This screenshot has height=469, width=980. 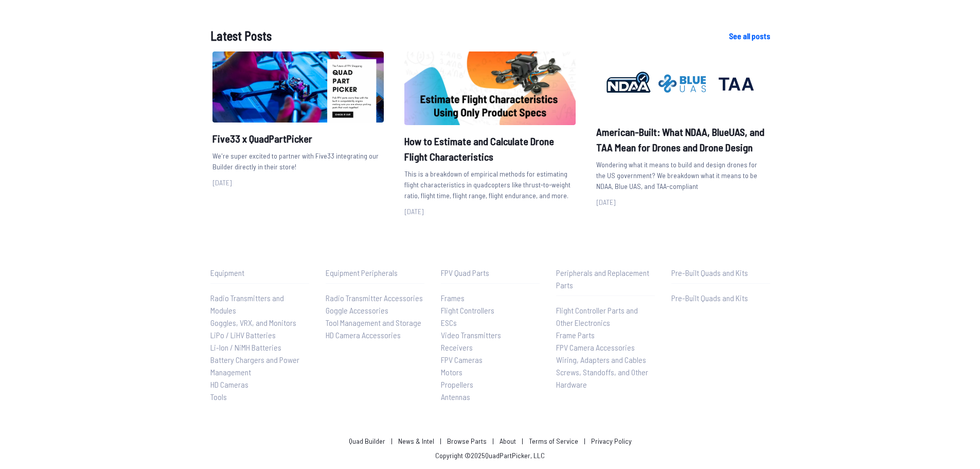 What do you see at coordinates (682, 175) in the screenshot?
I see `p: Wondering what it means to build and design drones for the US government? We breakdown what it me...` at bounding box center [682, 175].